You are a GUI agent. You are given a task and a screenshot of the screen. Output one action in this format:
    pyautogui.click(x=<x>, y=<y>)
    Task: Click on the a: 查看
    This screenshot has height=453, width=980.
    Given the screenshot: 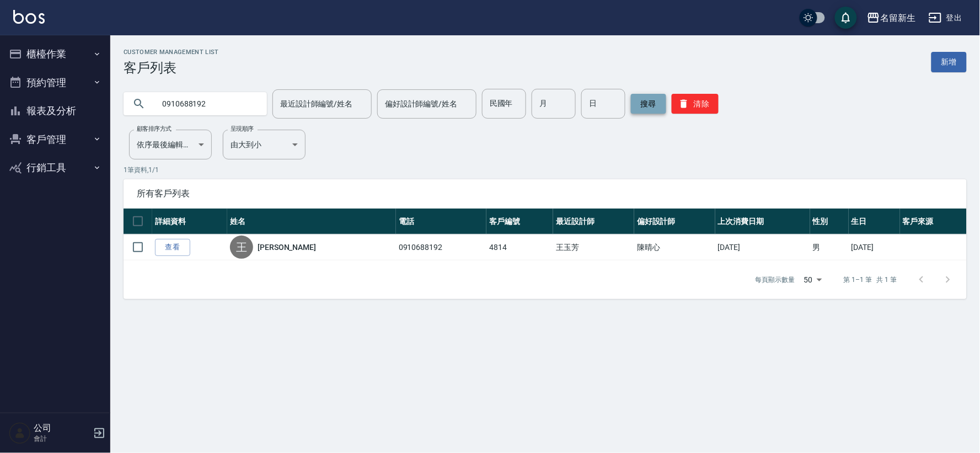 What is the action you would take?
    pyautogui.click(x=173, y=247)
    